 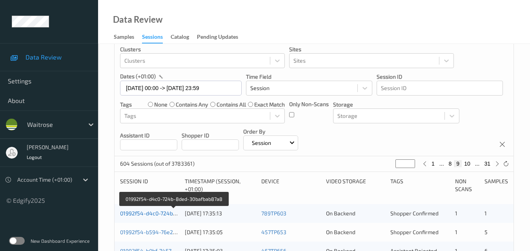 What do you see at coordinates (231, 105) in the screenshot?
I see `label: contains all` at bounding box center [231, 105].